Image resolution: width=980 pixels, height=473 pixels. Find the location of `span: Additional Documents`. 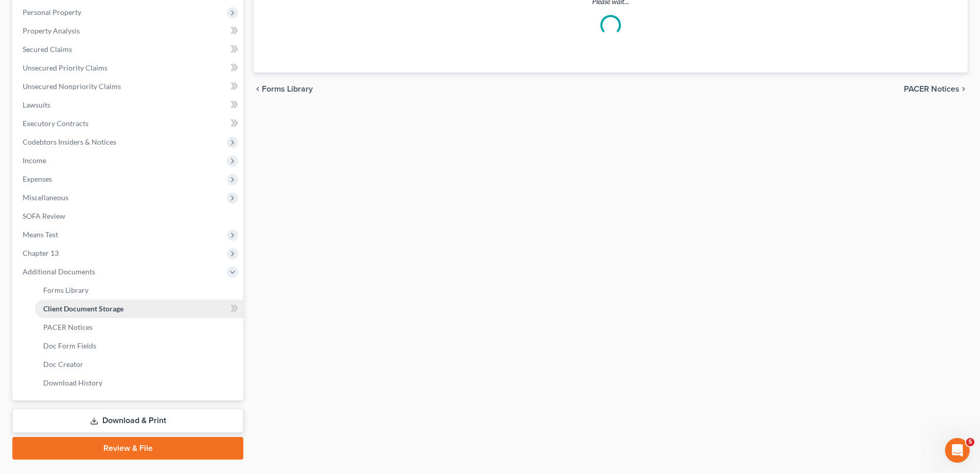

span: Additional Documents is located at coordinates (58, 271).